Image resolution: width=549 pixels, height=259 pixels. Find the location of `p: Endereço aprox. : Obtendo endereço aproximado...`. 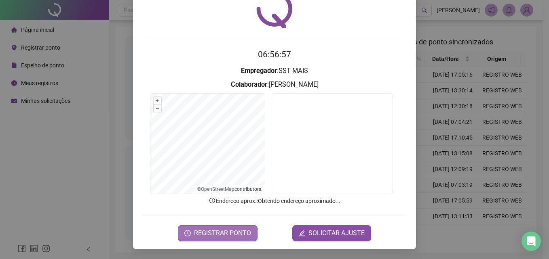

p: Endereço aprox. : Obtendo endereço aproximado... is located at coordinates (274, 201).